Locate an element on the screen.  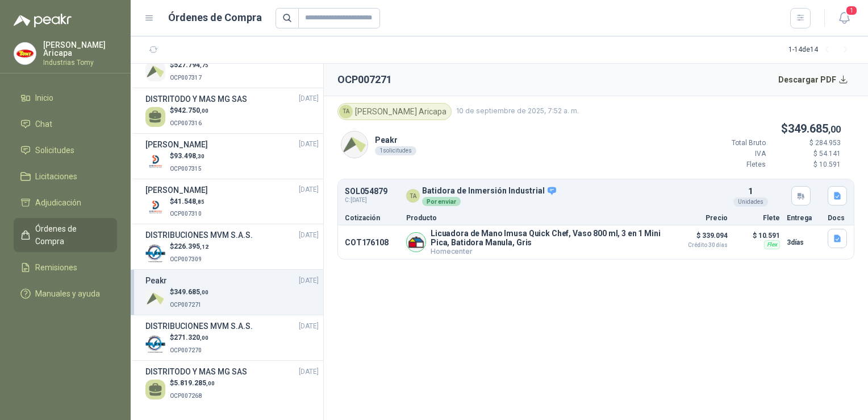
p: Precio is located at coordinates (699, 218).